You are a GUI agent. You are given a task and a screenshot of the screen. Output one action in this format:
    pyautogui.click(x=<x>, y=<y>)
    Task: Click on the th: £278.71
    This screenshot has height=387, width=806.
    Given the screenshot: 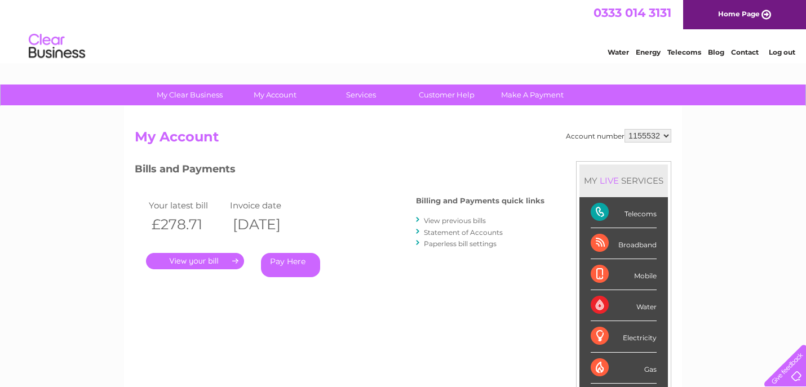 What is the action you would take?
    pyautogui.click(x=187, y=224)
    